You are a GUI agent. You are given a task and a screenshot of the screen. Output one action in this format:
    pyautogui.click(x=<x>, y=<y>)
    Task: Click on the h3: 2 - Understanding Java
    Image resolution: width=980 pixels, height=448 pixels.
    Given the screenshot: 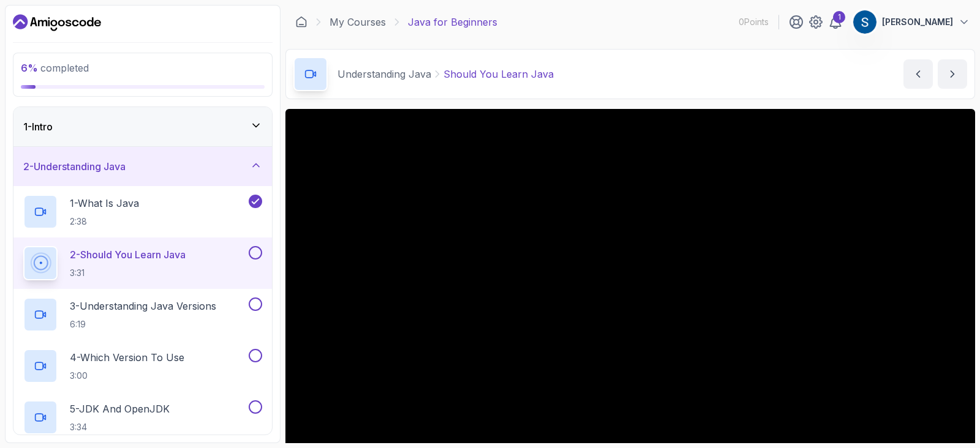 What is the action you would take?
    pyautogui.click(x=74, y=167)
    